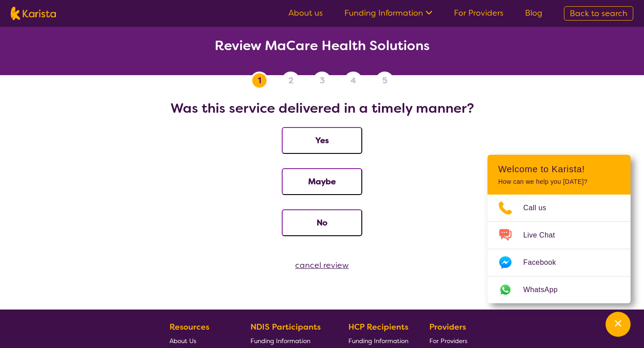 The width and height of the screenshot is (644, 348). What do you see at coordinates (546, 290) in the screenshot?
I see `span: WhatsApp` at bounding box center [546, 290].